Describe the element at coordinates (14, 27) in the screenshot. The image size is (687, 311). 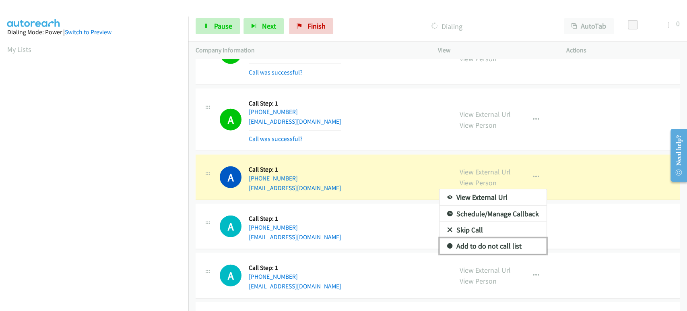
I see `div: Need help?` at that location.